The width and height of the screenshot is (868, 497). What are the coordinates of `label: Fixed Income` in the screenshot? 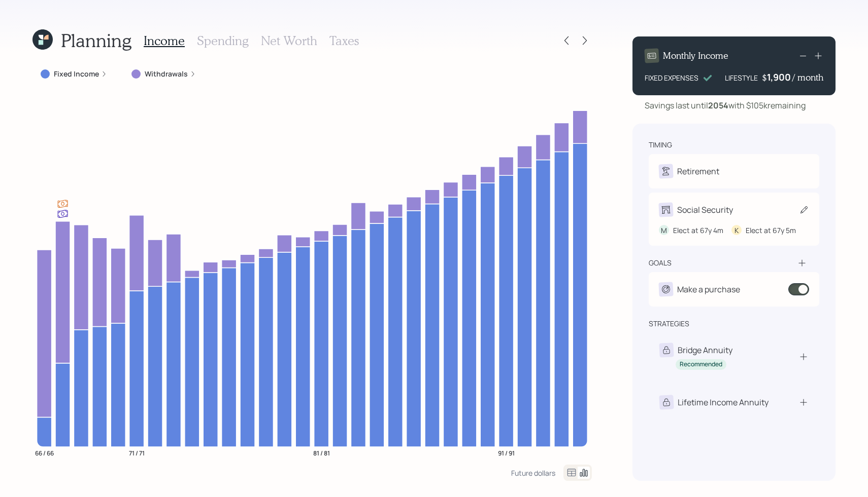 It's located at (76, 74).